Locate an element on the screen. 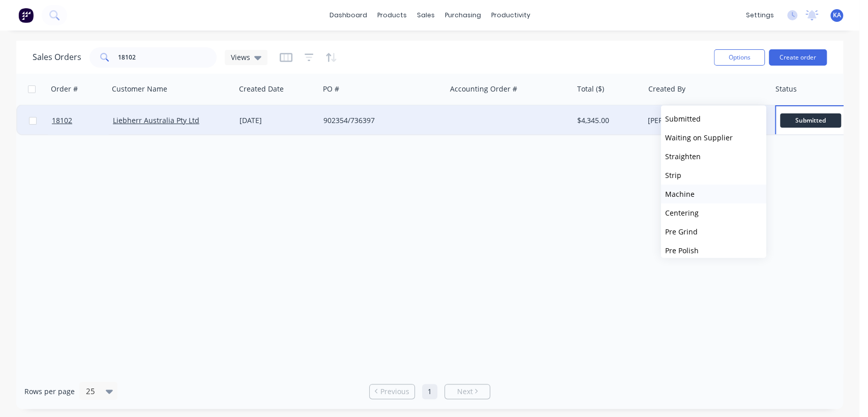  span: Machine is located at coordinates (680, 194).